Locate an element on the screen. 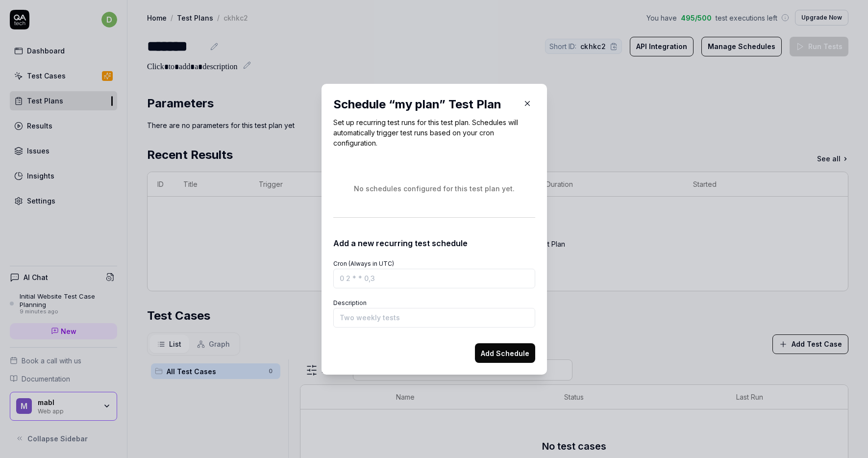  button: Add Schedule is located at coordinates (505, 352).